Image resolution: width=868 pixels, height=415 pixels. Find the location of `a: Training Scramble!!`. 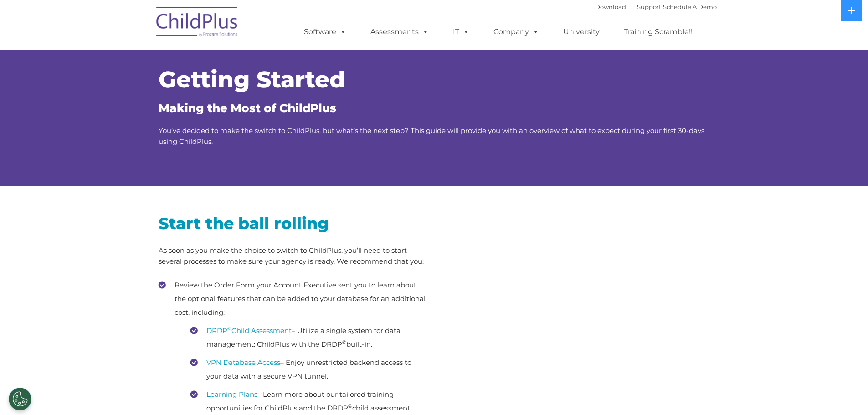

a: Training Scramble!! is located at coordinates (658, 32).